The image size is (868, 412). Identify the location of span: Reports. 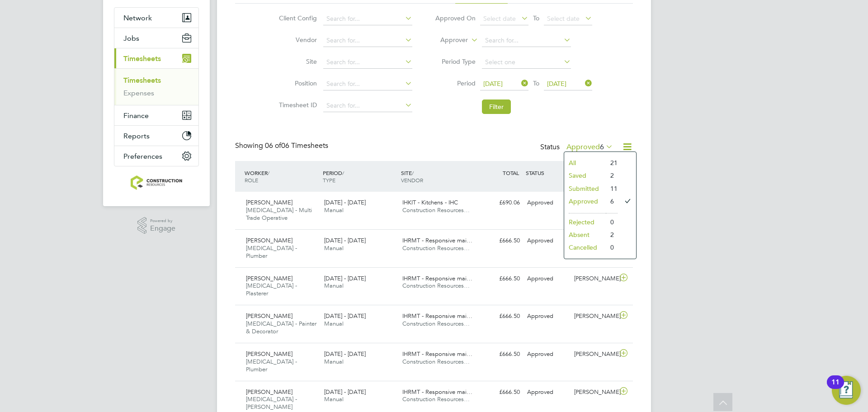
(136, 136).